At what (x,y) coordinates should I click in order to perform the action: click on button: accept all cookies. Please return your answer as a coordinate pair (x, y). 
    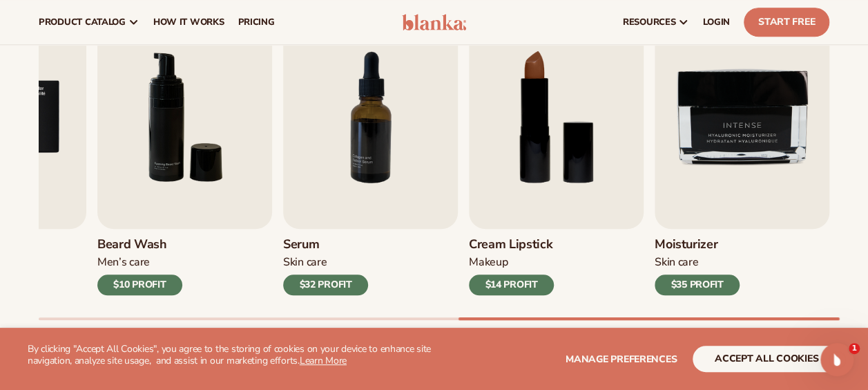
    Looking at the image, I should click on (766, 359).